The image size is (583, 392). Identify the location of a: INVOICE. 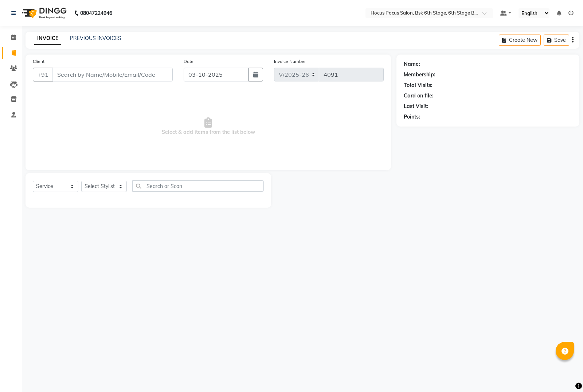
(47, 38).